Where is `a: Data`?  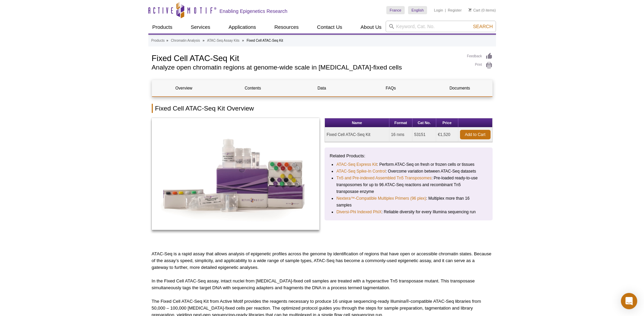
a: Data is located at coordinates (322, 88).